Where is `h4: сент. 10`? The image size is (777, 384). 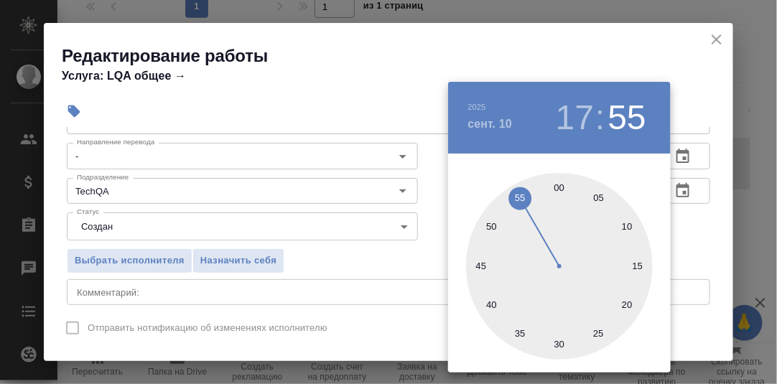 h4: сент. 10 is located at coordinates (490, 124).